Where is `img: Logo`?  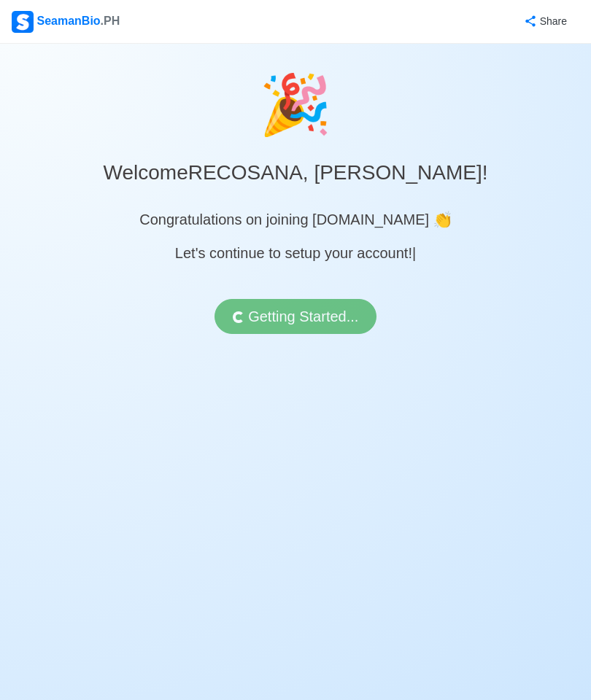 img: Logo is located at coordinates (23, 22).